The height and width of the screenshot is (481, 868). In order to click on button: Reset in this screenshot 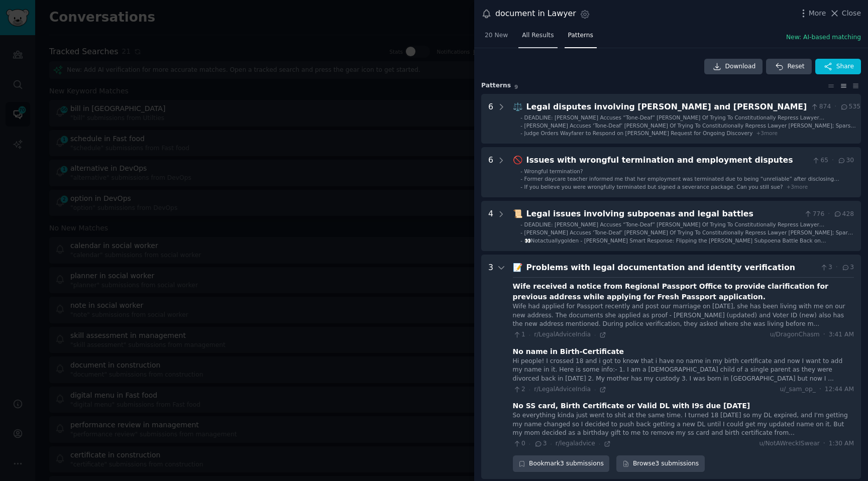, I will do `click(789, 67)`.